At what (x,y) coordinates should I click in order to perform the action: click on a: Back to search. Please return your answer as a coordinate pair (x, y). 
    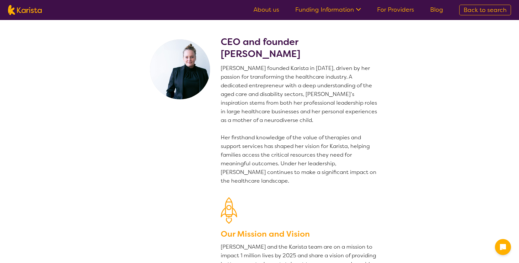
    Looking at the image, I should click on (485, 10).